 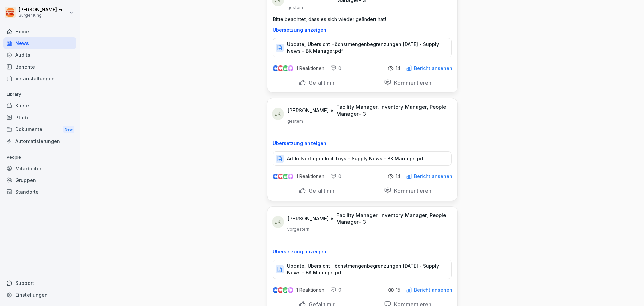 I want to click on div: Automatisierungen, so click(x=40, y=141).